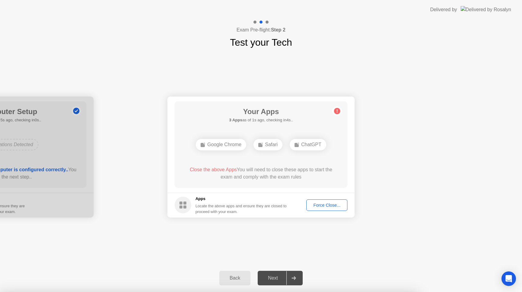  I want to click on div: Next, so click(273, 278).